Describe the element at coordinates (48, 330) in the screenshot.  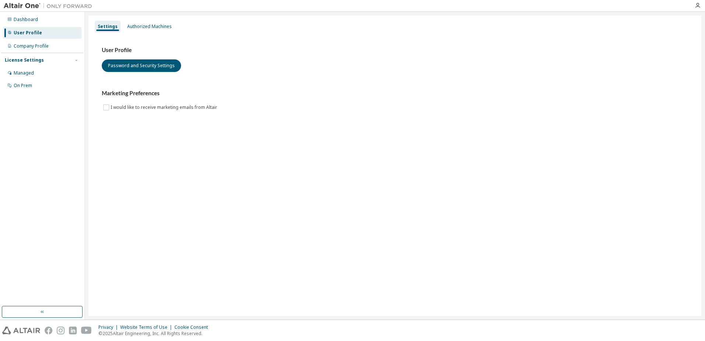
I see `img: facebook.svg` at that location.